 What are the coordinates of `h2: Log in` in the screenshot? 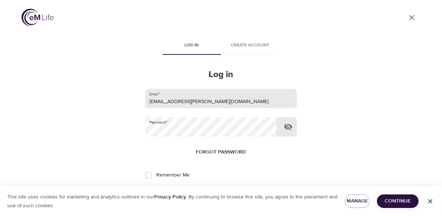 It's located at (221, 74).